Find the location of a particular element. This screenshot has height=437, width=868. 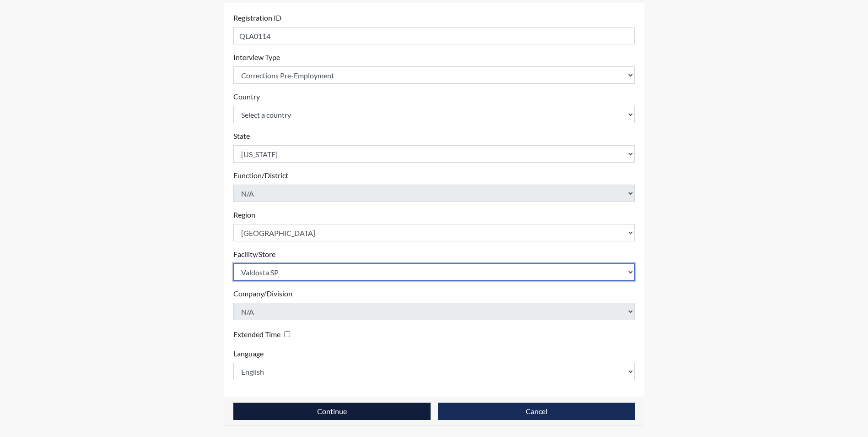

label: Interview Type is located at coordinates (256, 57).